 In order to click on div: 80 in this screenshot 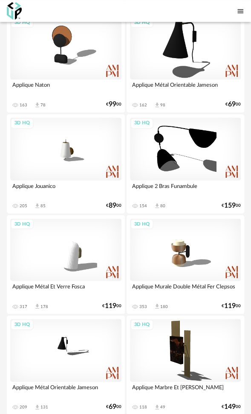, I will do `click(163, 205)`.